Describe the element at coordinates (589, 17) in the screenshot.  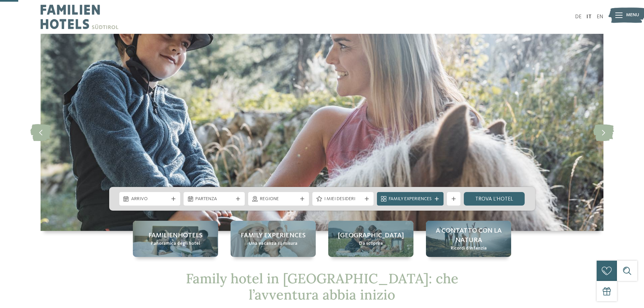
I see `a: IT` at that location.